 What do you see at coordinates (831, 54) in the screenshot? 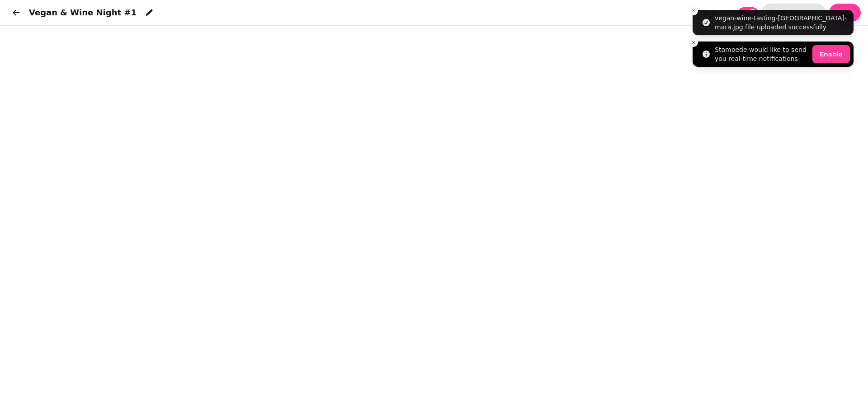
I see `button: Enable` at bounding box center [831, 54].